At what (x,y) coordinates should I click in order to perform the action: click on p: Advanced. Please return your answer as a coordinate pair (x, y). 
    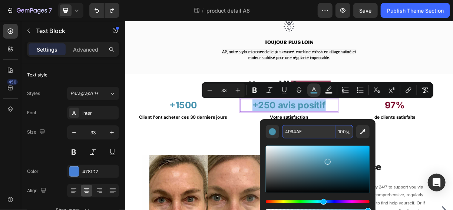
    Looking at the image, I should click on (86, 49).